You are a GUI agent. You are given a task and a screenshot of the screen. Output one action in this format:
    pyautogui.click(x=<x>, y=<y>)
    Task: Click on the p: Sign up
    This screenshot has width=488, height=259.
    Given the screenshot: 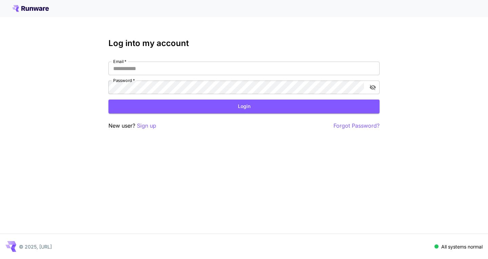 What is the action you would take?
    pyautogui.click(x=146, y=126)
    